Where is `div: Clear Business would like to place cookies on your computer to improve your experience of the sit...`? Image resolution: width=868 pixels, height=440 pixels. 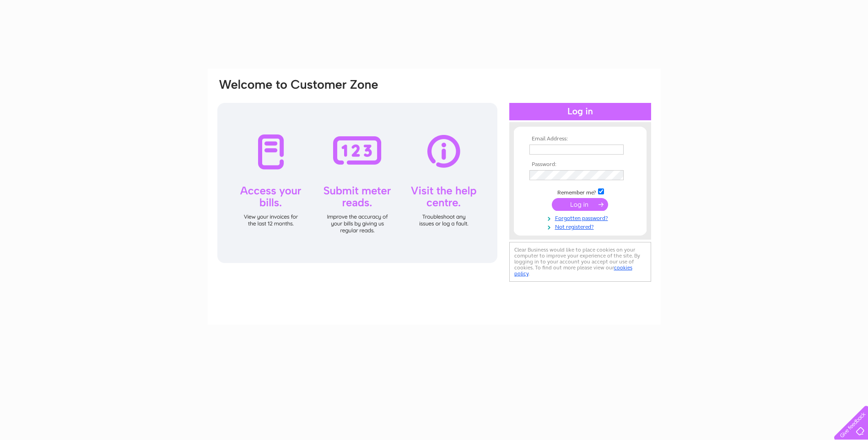 div: Clear Business would like to place cookies on your computer to improve your experience of the sit... is located at coordinates (580, 262).